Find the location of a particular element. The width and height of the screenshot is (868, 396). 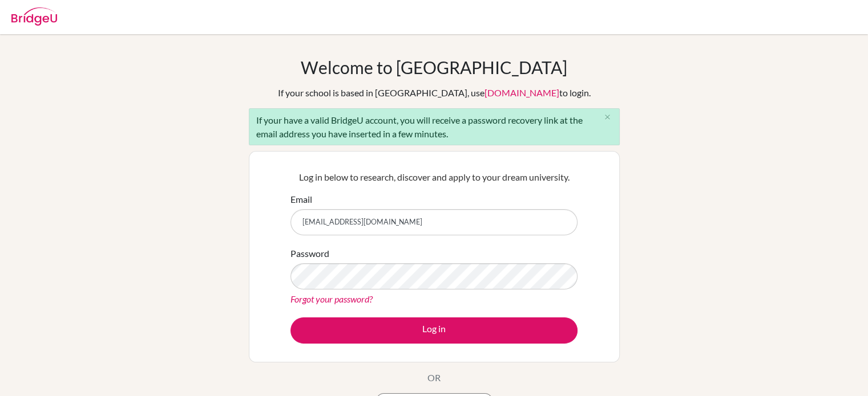

p: OR is located at coordinates (434, 378).